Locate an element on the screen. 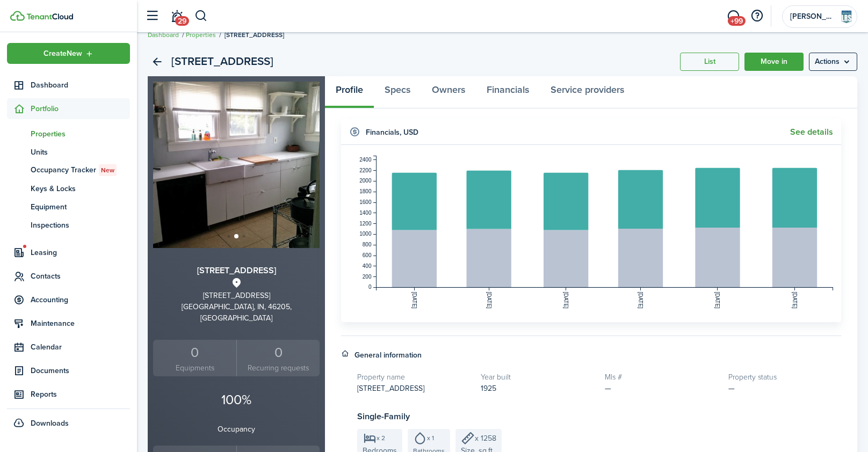 This screenshot has height=452, width=868. tspan: 1600 is located at coordinates (366, 201).